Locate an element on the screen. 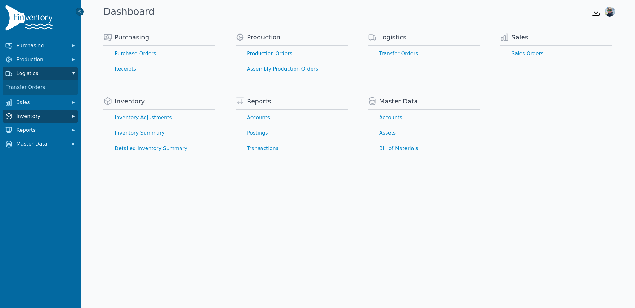 Image resolution: width=635 pixels, height=308 pixels. a: Production Orders is located at coordinates (292, 54).